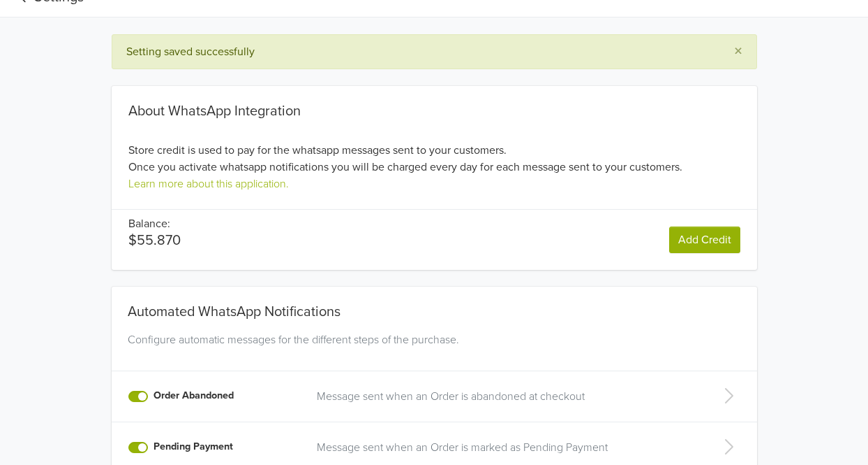 The image size is (868, 465). Describe the element at coordinates (504, 447) in the screenshot. I see `p: Message sent when an Order is marked as Pending Payment` at that location.